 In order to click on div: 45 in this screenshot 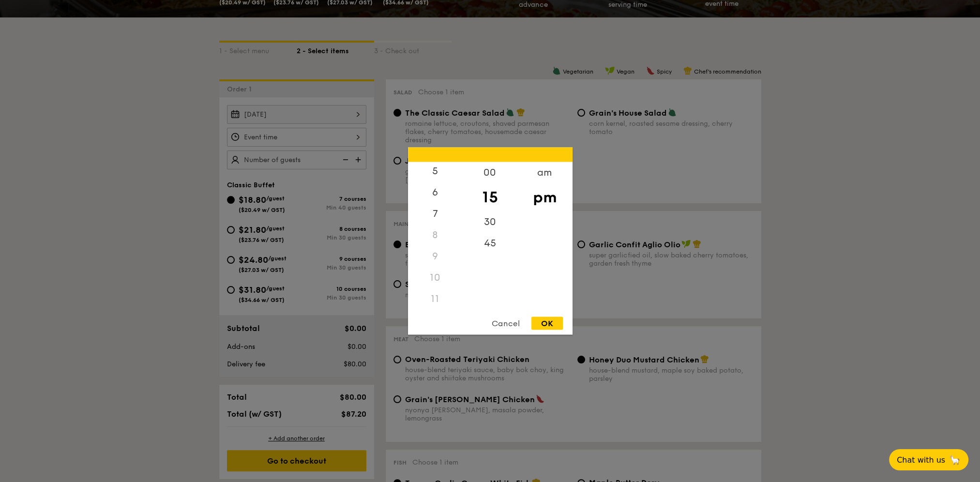, I will do `click(490, 244)`.